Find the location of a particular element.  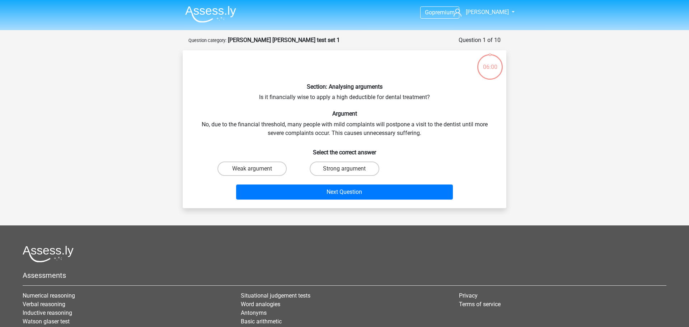

span: Go is located at coordinates (429, 12).